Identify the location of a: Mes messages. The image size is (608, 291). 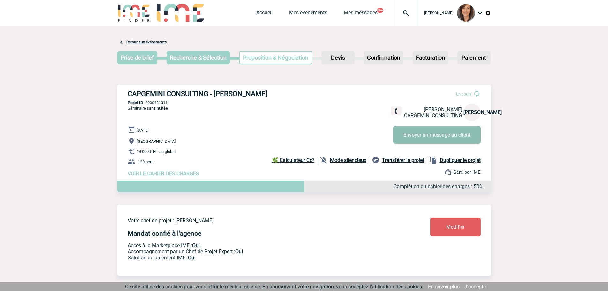
(360, 14).